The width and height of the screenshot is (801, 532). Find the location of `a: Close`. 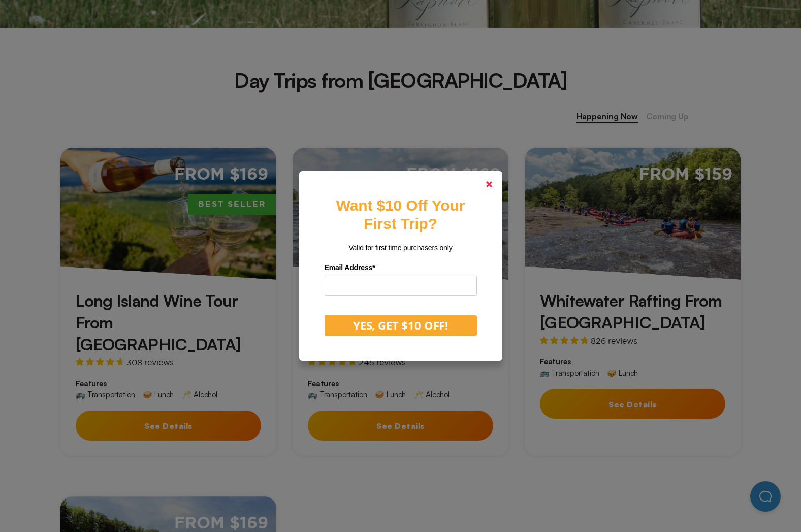

a: Close is located at coordinates (489, 184).